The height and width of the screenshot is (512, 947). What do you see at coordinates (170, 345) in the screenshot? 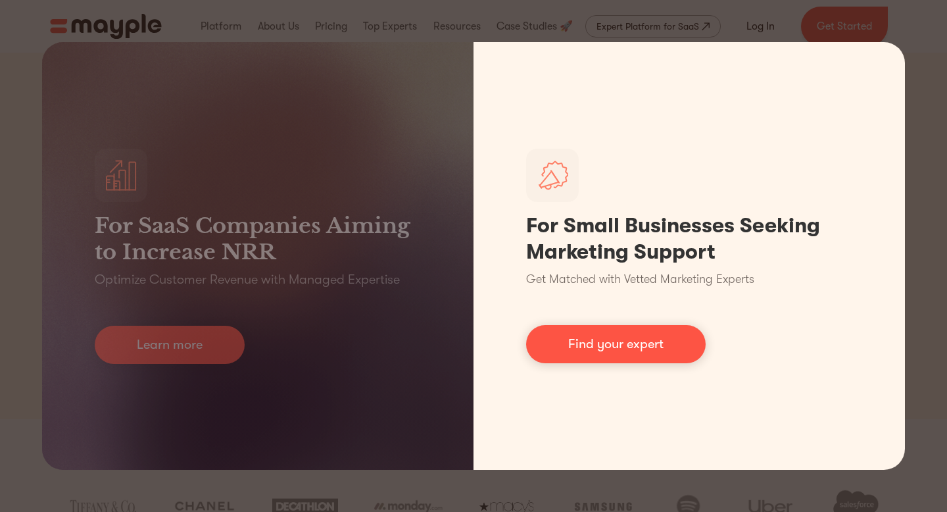
I see `a: Learn more` at bounding box center [170, 345].